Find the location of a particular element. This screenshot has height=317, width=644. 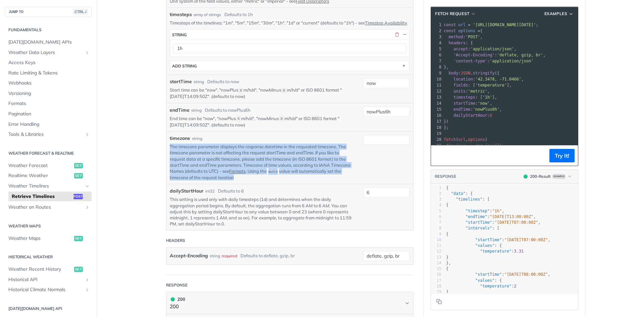

a: Webhooks is located at coordinates (48, 83).